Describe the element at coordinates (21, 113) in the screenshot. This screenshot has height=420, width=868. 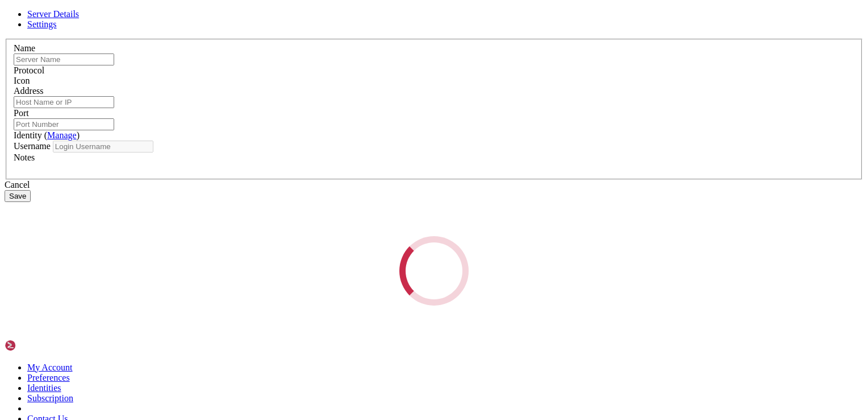
I see `label: Port` at that location.